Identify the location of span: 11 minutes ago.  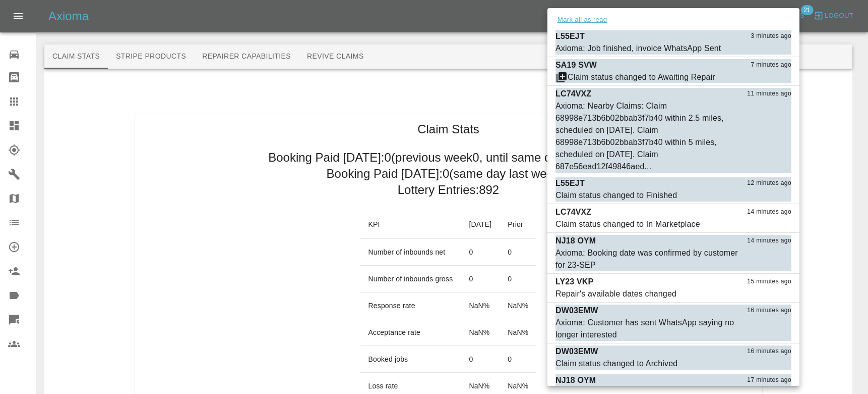
(769, 94).